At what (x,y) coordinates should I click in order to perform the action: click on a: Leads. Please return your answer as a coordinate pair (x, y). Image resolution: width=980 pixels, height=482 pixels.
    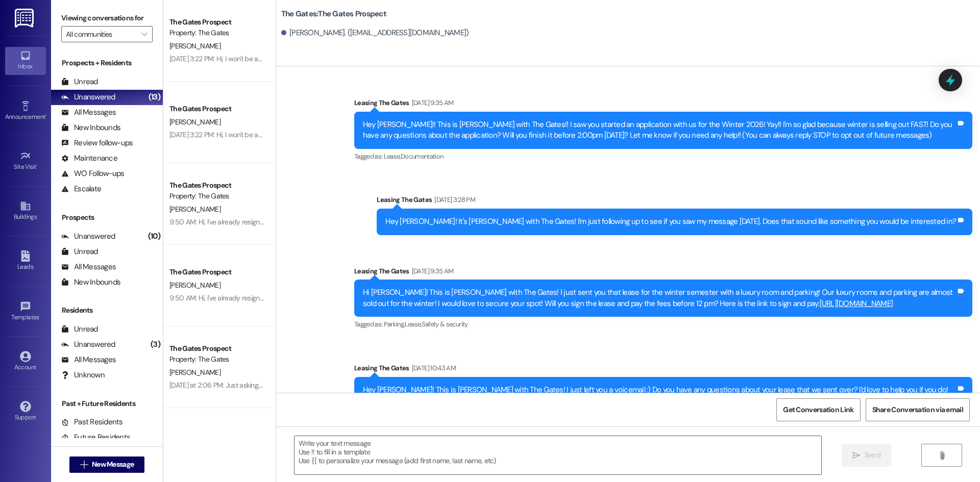
    Looking at the image, I should click on (26, 261).